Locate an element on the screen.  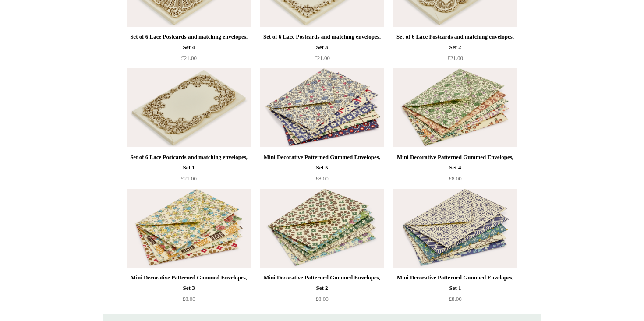
a: Set of 6 Lace Postcards and matching envelopes, Set 4 £21.00 is located at coordinates (189, 50).